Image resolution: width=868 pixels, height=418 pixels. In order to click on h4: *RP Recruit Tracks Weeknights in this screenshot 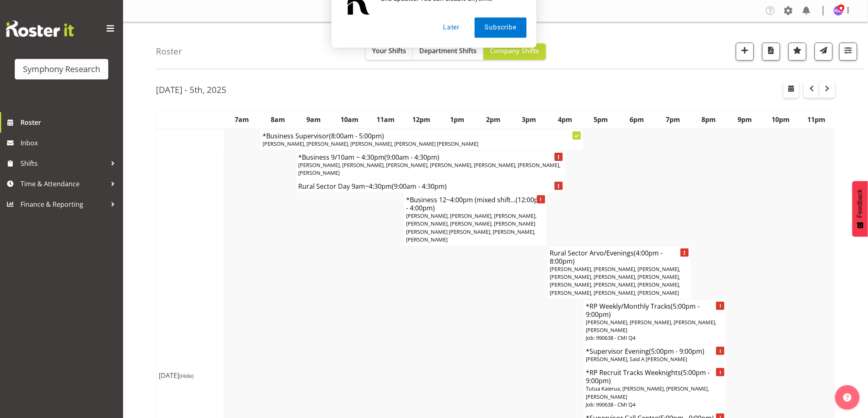, I will do `click(655, 377)`.